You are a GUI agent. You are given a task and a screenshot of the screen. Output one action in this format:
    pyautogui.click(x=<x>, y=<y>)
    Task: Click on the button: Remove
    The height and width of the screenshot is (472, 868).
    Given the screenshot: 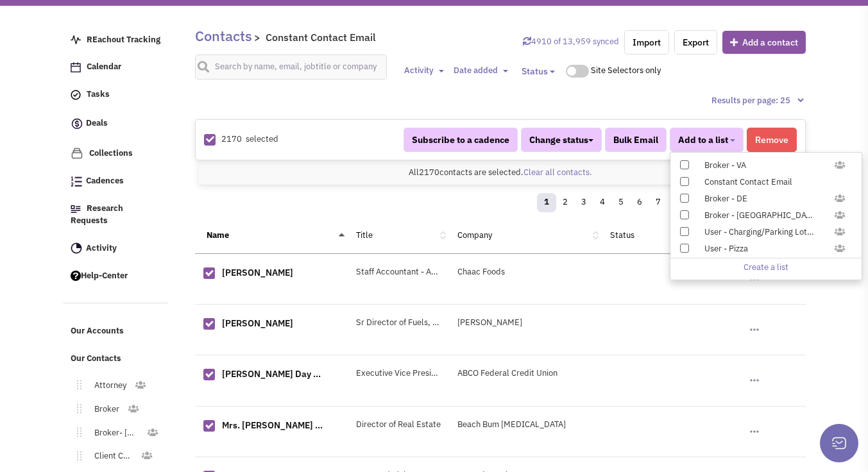 What is the action you would take?
    pyautogui.click(x=772, y=140)
    